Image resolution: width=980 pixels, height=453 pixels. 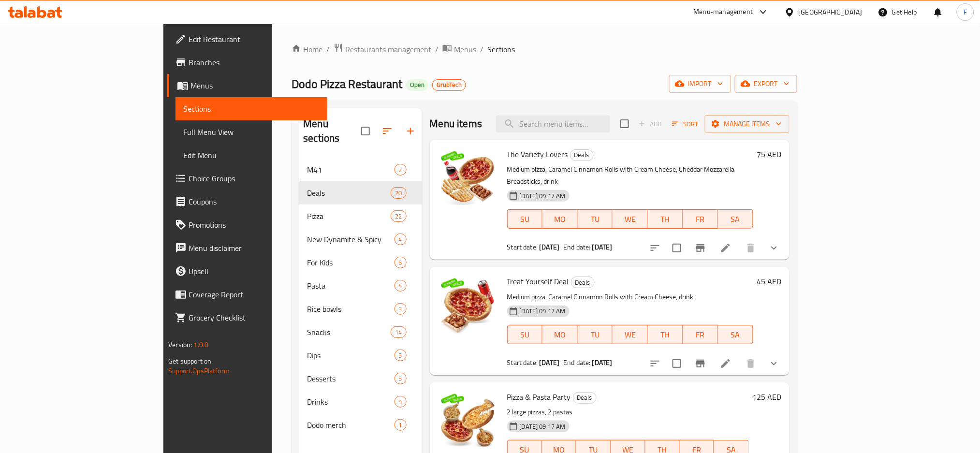 What do you see at coordinates (650, 124) in the screenshot?
I see `span: Add item` at bounding box center [650, 124].